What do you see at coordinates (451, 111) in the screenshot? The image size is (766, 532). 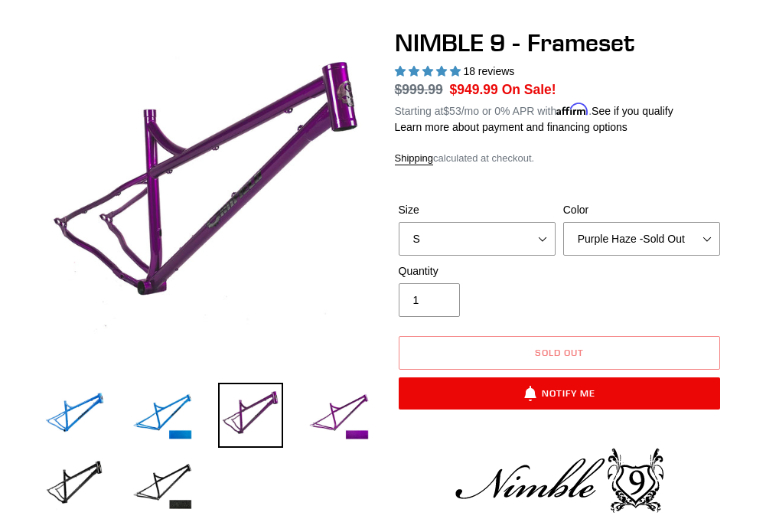 I see `span: $53` at bounding box center [451, 111].